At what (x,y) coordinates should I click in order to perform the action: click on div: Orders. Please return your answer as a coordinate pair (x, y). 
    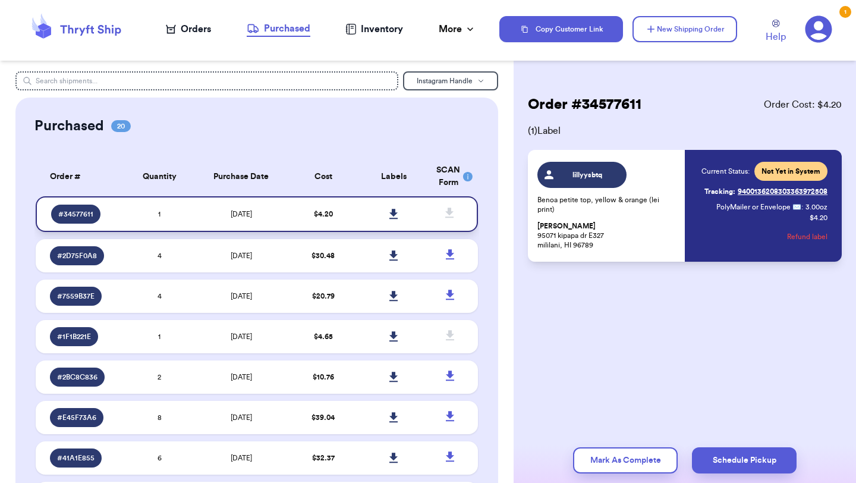
    Looking at the image, I should click on (189, 29).